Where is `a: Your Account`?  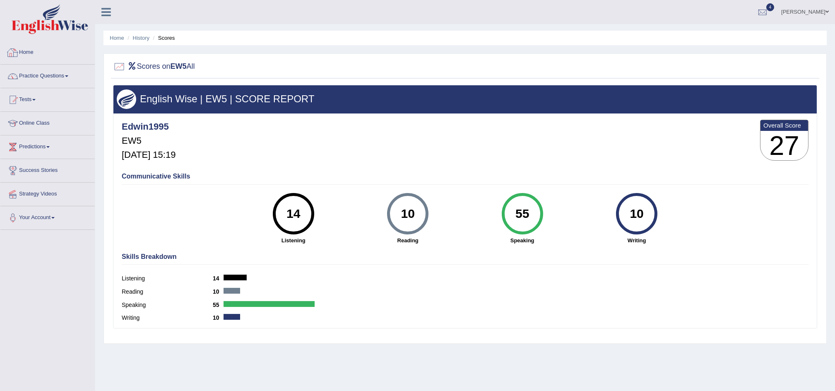 a: Your Account is located at coordinates (48, 216).